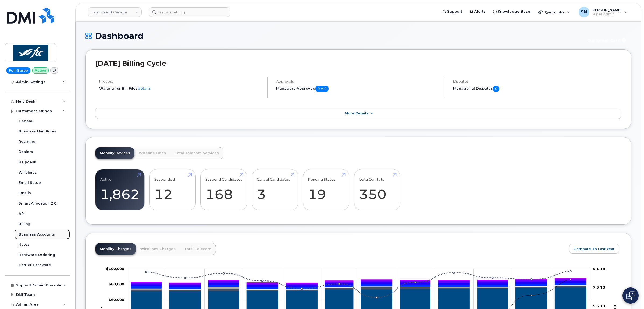 This screenshot has width=644, height=309. I want to click on tspan: 9.1 TB, so click(599, 269).